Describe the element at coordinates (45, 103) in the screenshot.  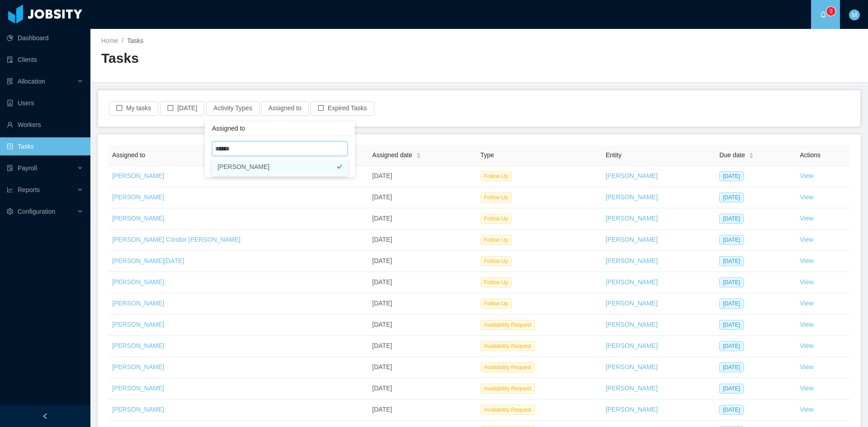
I see `a: icon: robotUsers` at that location.